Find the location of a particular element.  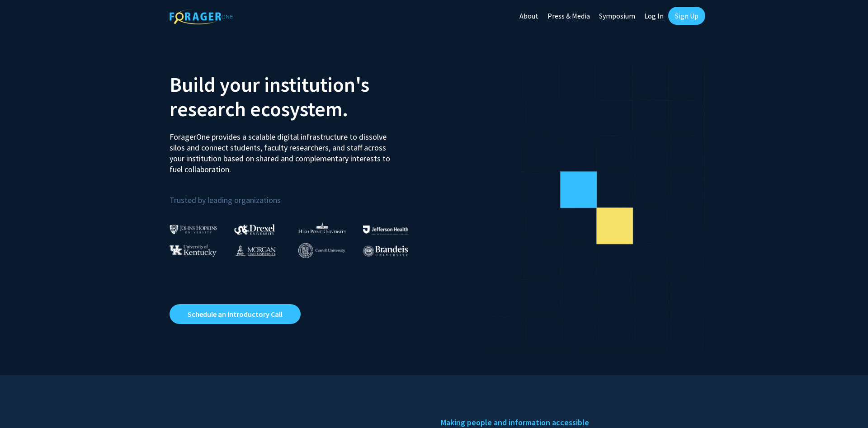

img: Brandeis University is located at coordinates (386, 251).